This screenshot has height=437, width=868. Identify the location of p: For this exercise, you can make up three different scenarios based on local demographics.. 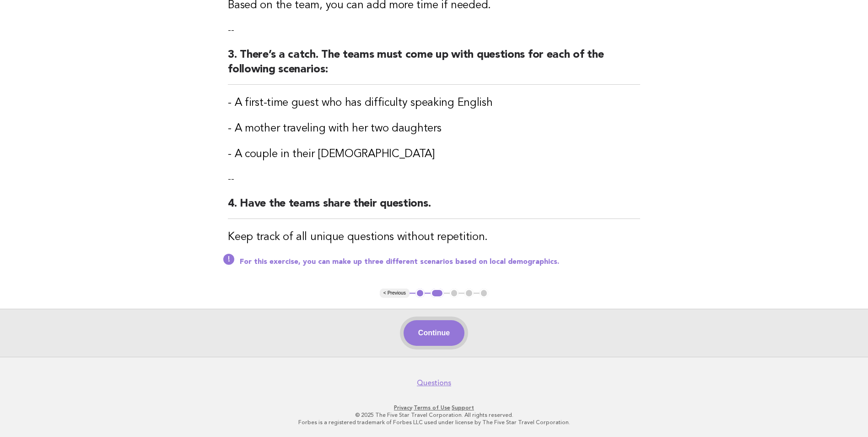
(440, 262).